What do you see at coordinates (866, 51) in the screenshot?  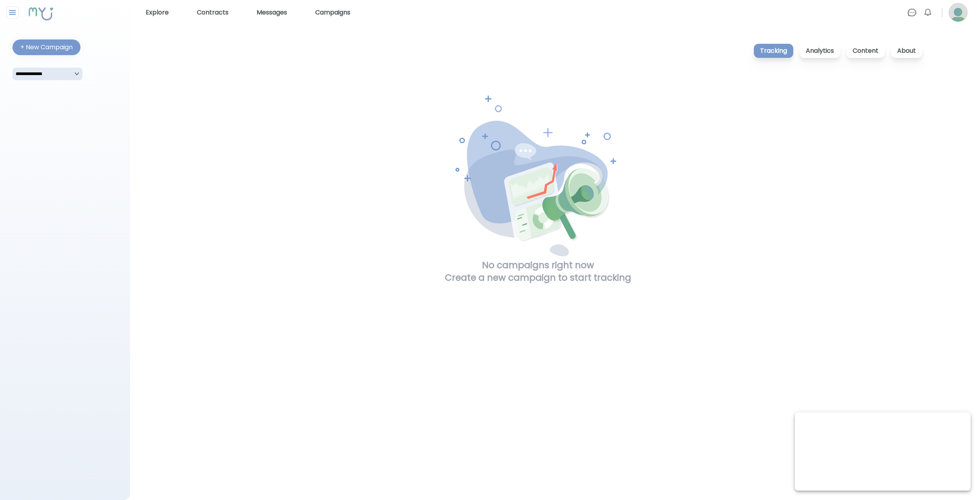 I see `p: Content` at bounding box center [866, 51].